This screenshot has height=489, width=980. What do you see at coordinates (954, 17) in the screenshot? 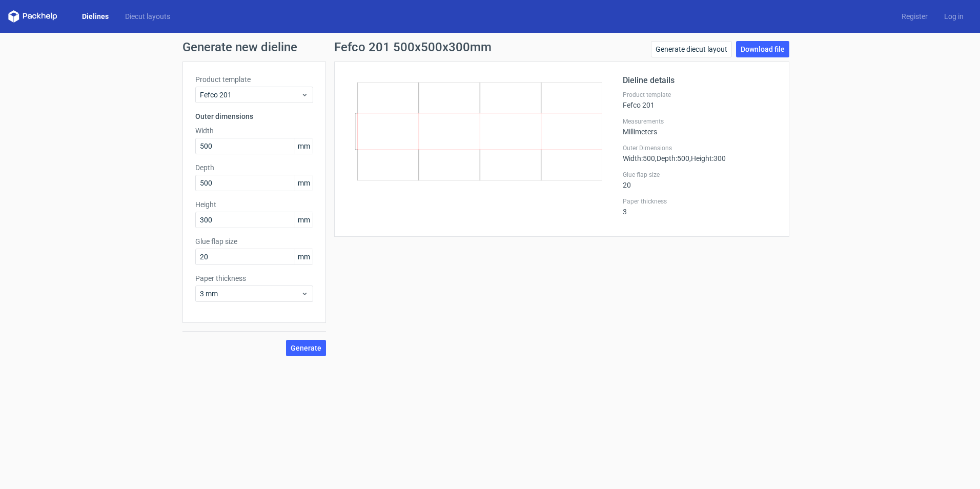
I see `a: Log in` at bounding box center [954, 17].